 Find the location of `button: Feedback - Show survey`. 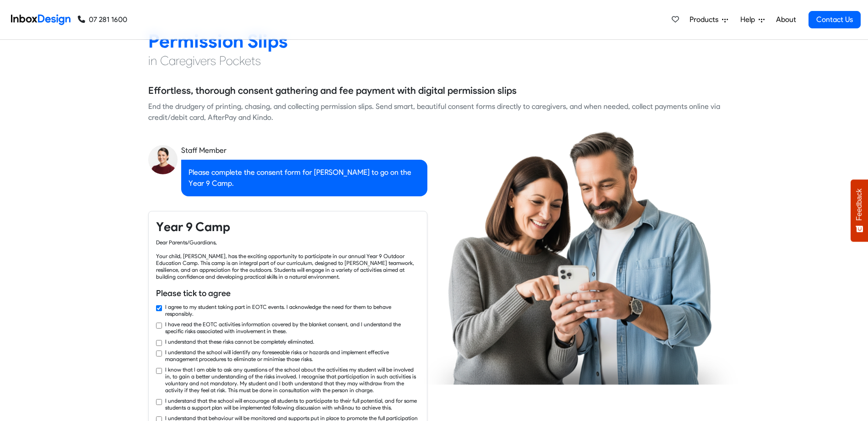

button: Feedback - Show survey is located at coordinates (859, 210).